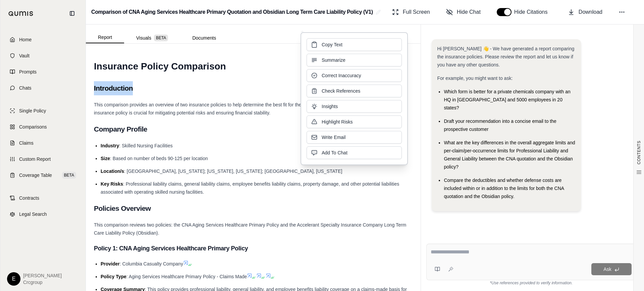 Image resolution: width=644 pixels, height=291 pixels. What do you see at coordinates (105, 158) in the screenshot?
I see `span: Size` at bounding box center [105, 158].